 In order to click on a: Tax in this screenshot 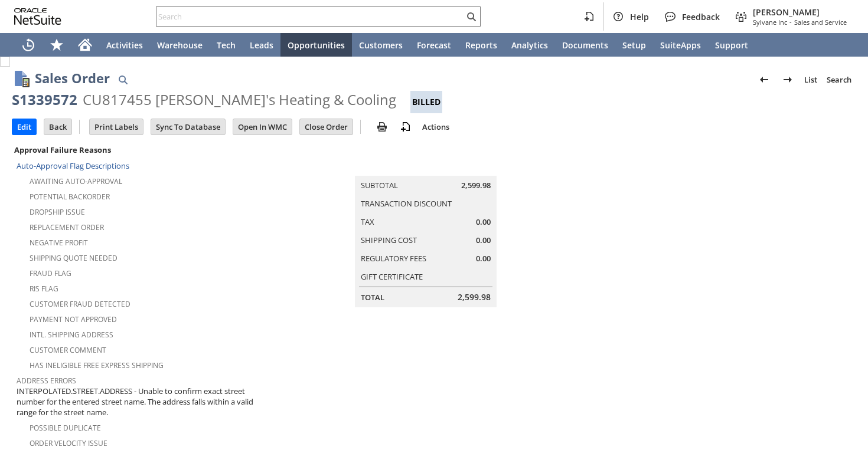, I will do `click(367, 222)`.